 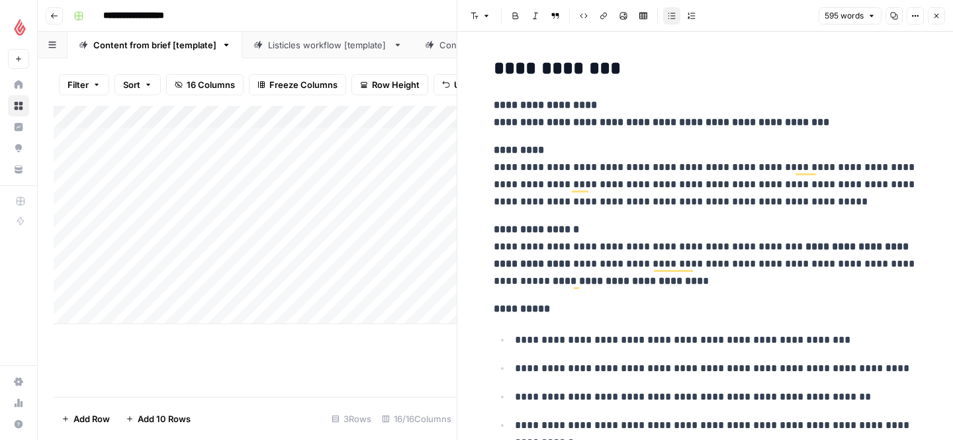 What do you see at coordinates (509, 45) in the screenshot?
I see `div: Content from keyword [template]` at bounding box center [509, 45].